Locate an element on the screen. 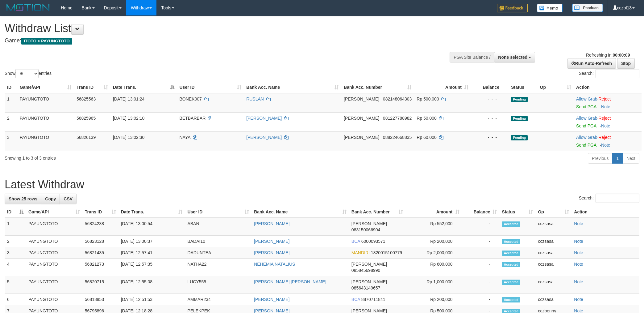 The width and height of the screenshot is (644, 313). td: 5 is located at coordinates (15, 285).